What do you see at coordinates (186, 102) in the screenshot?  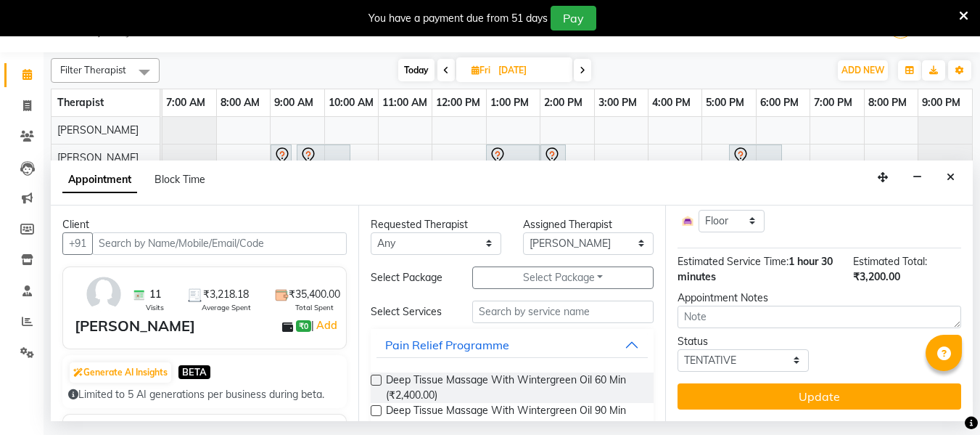 I see `a: 7:00 AM` at bounding box center [186, 102].